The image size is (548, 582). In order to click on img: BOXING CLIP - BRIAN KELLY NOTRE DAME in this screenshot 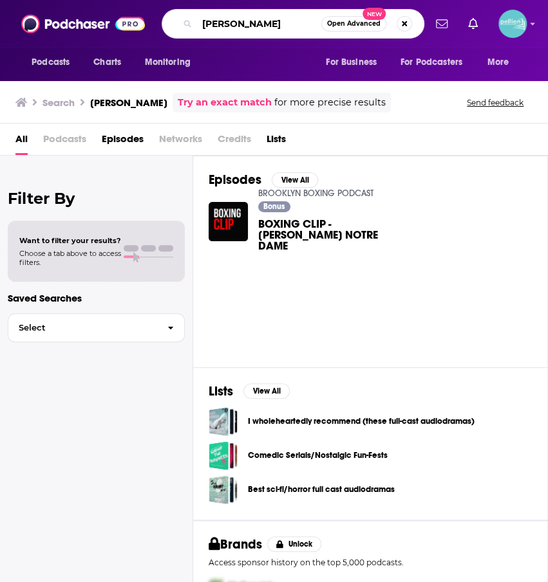, I will do `click(228, 221)`.